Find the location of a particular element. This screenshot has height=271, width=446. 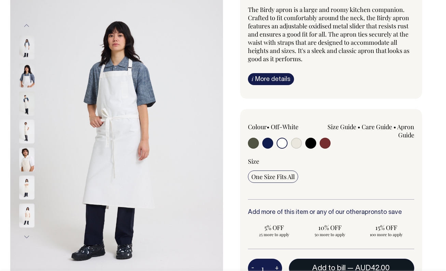

button: Next is located at coordinates (27, 237).